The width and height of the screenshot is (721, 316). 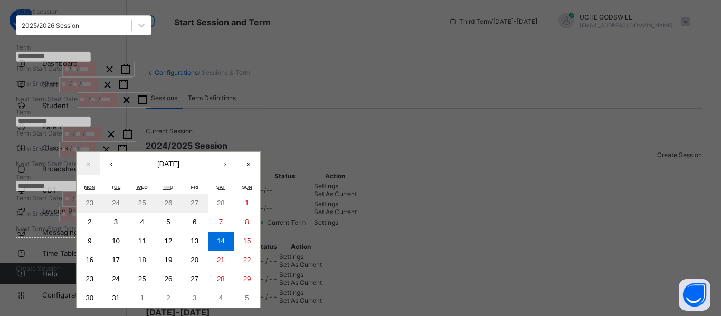 What do you see at coordinates (89, 298) in the screenshot?
I see `abbr: 30 March 2026` at bounding box center [89, 298].